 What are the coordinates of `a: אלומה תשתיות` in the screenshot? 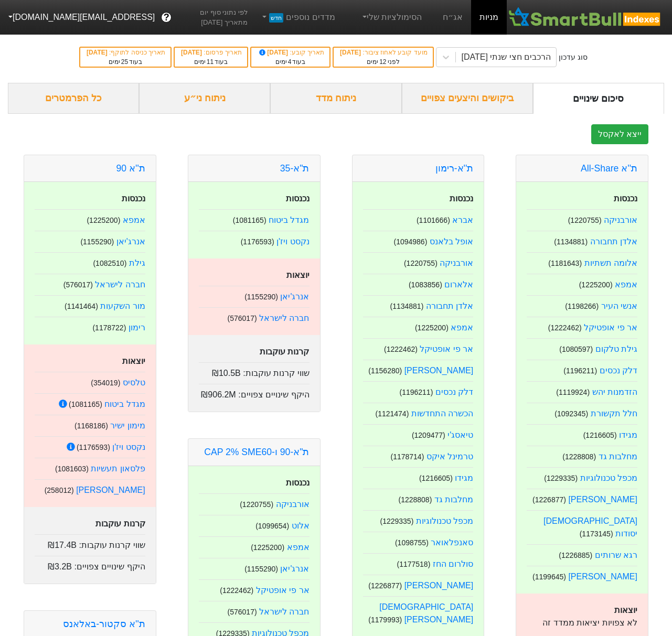 It's located at (611, 263).